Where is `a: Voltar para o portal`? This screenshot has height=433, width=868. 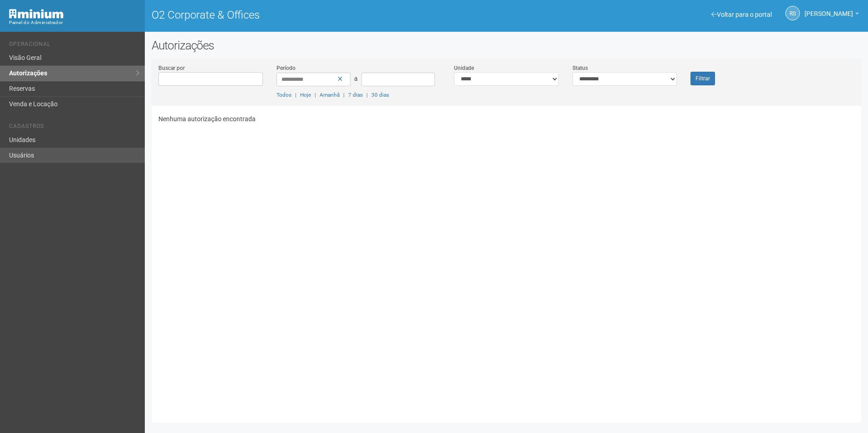 a: Voltar para o portal is located at coordinates (741, 14).